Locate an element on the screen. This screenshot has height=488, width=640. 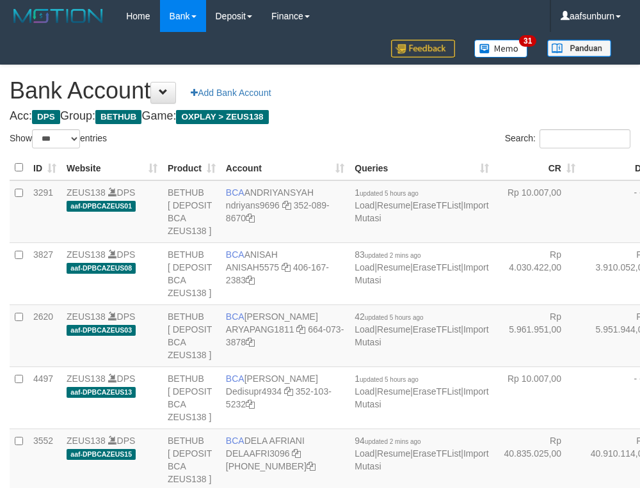
a: Copy ANISAH5575 to clipboard is located at coordinates (286, 268).